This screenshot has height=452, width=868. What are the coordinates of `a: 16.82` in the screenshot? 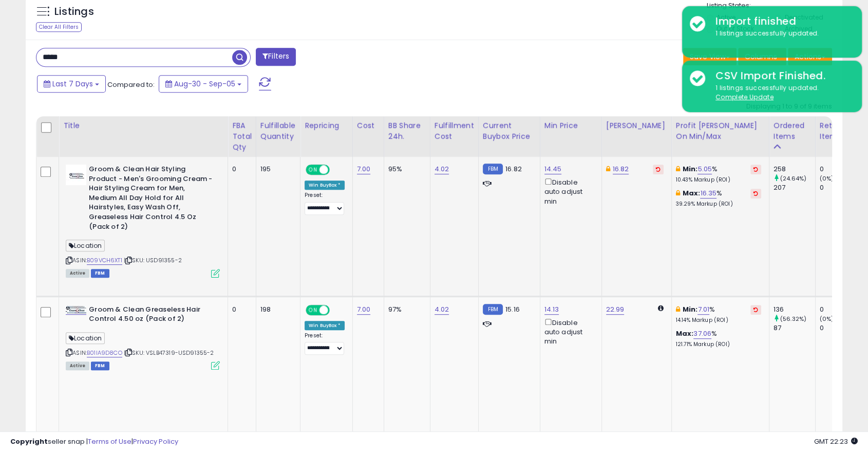 It's located at (621, 169).